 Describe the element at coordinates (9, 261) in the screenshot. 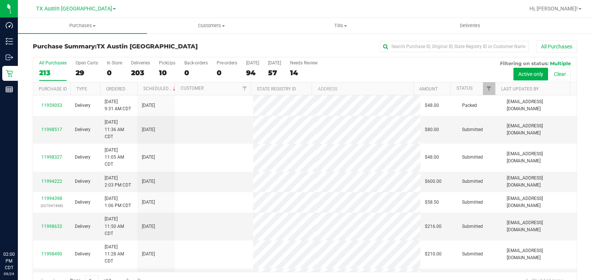

I see `p: 02:00 PM CDT` at that location.